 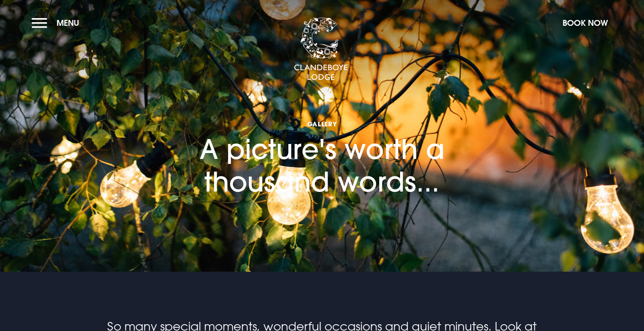 I want to click on span: Menu, so click(x=68, y=22).